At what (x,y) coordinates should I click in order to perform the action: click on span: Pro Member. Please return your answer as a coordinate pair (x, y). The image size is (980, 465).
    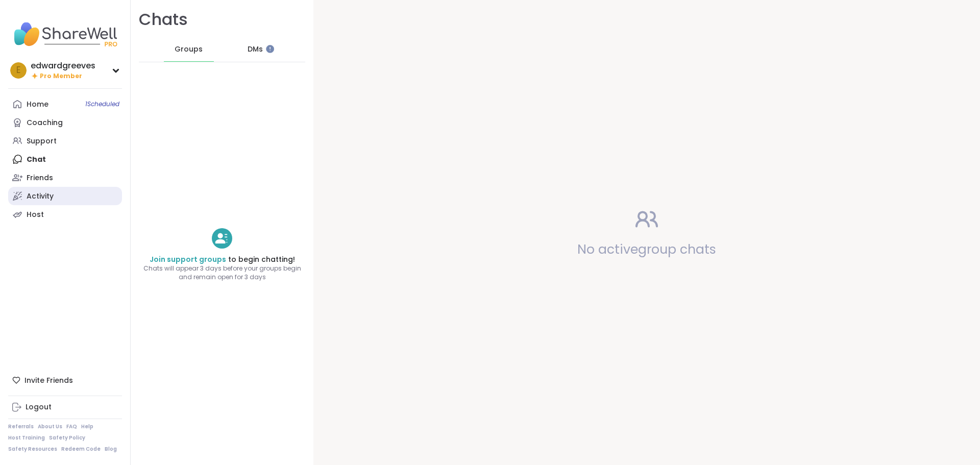
    Looking at the image, I should click on (61, 76).